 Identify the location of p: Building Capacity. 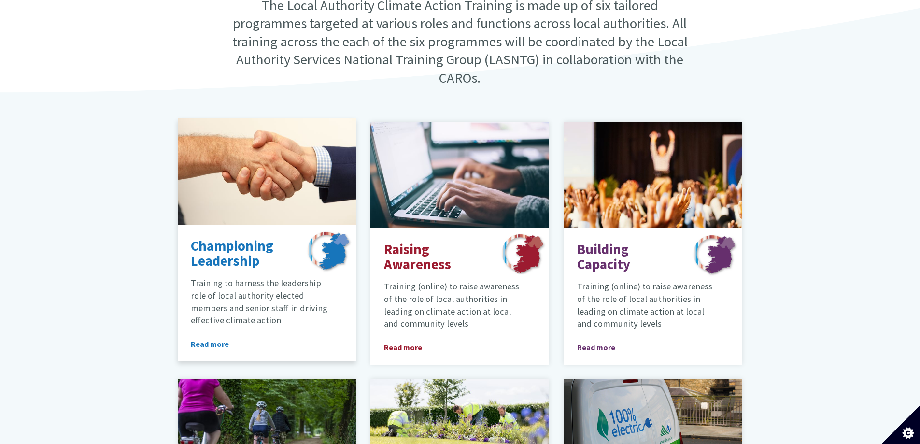
(626, 257).